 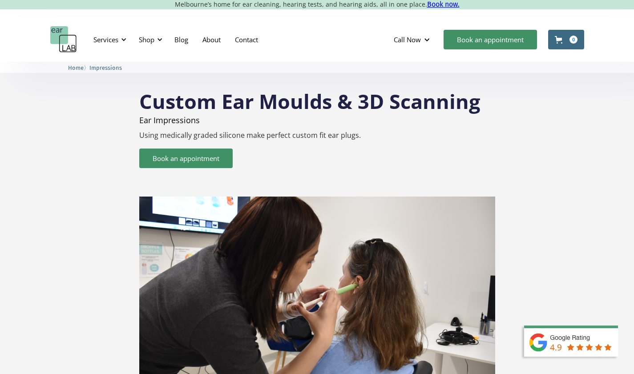 I want to click on a: Blog, so click(x=181, y=40).